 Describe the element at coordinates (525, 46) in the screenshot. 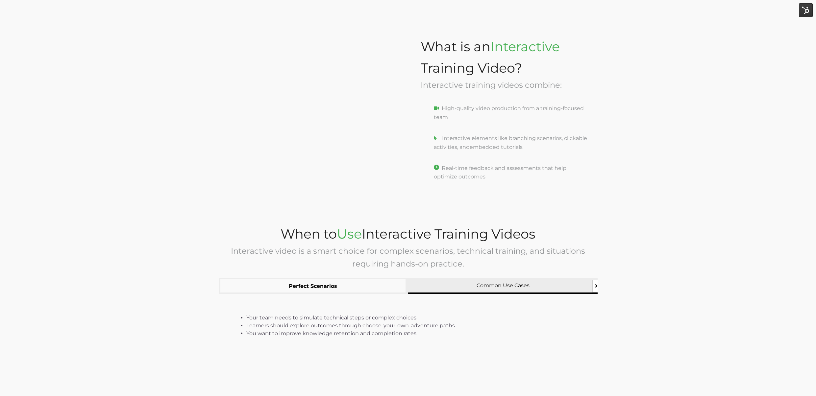

I see `span: Interactive` at that location.